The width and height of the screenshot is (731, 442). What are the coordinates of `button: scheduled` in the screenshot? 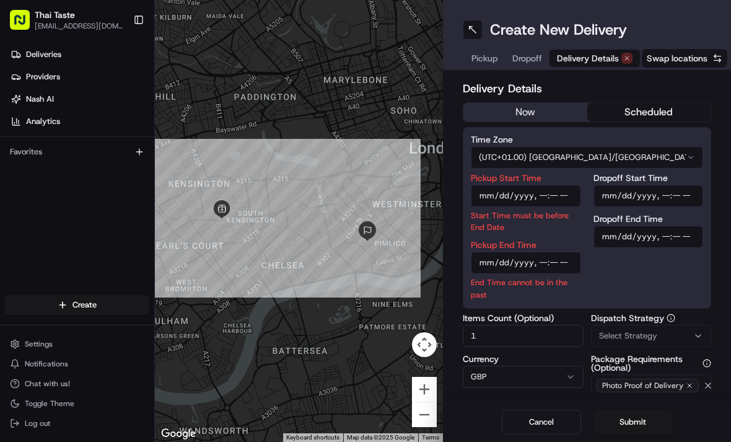 It's located at (650, 112).